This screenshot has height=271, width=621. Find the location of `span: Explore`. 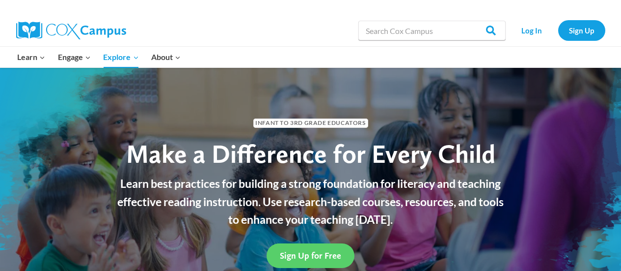

span: Explore is located at coordinates (121, 57).